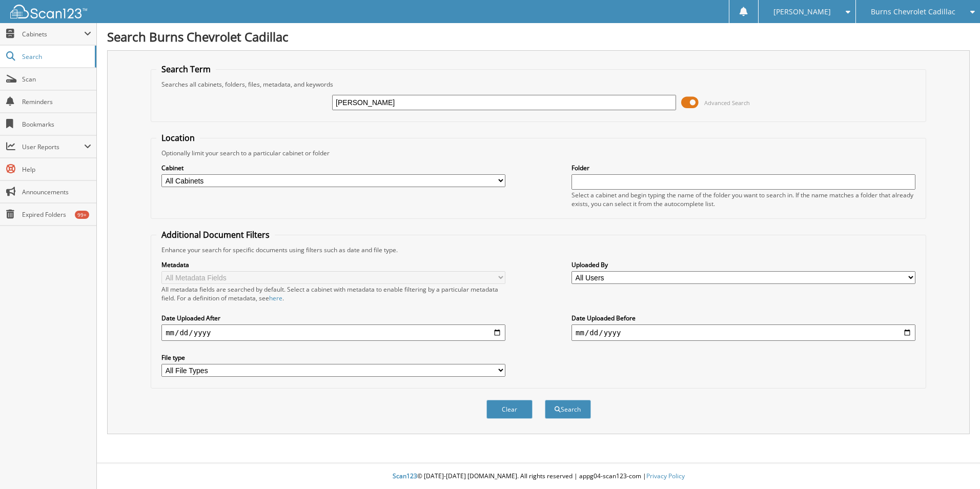  What do you see at coordinates (333, 294) in the screenshot?
I see `div: All metadata fields are searched by default. Select a cabinet with metadata to enable filtering b...` at bounding box center [333, 294].